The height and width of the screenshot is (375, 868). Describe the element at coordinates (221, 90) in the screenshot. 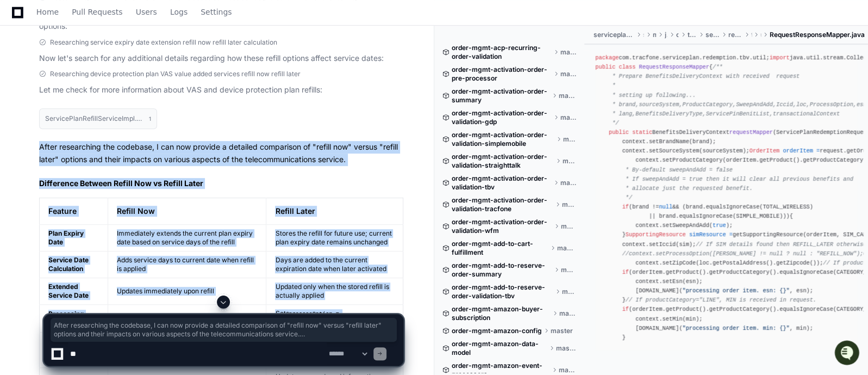

I see `p: Let me check for more information about VAS and device protection plan refills:` at that location.